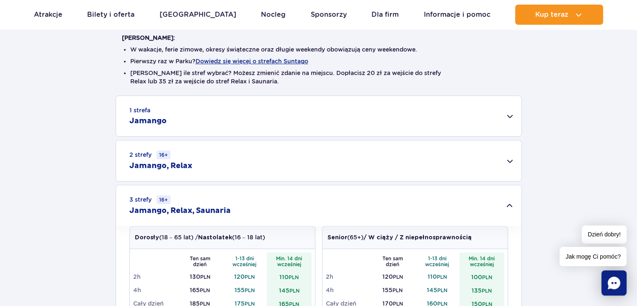 The width and height of the screenshot is (637, 306). Describe the element at coordinates (337, 237) in the screenshot. I see `strong: Senior` at that location.